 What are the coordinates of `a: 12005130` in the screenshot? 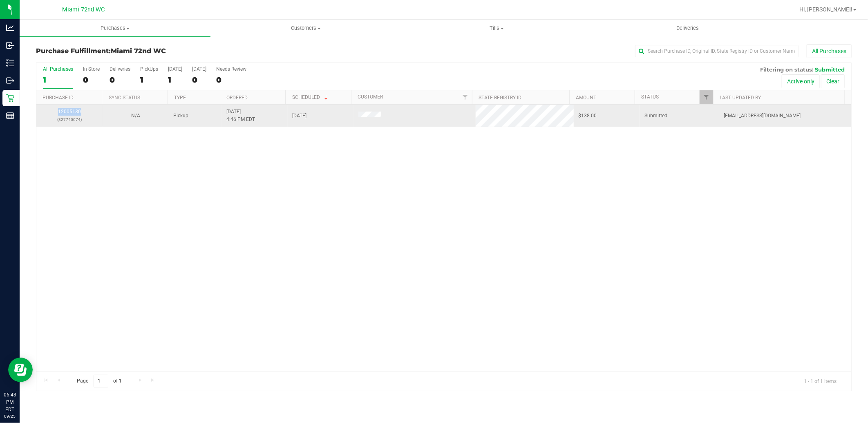 It's located at (70, 112).